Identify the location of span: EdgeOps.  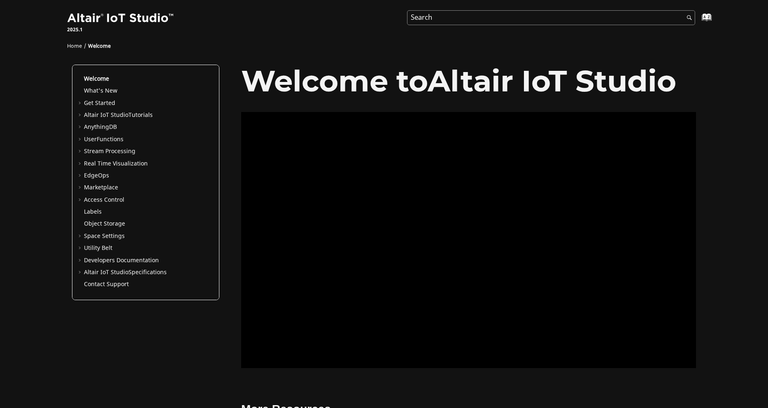
(96, 175).